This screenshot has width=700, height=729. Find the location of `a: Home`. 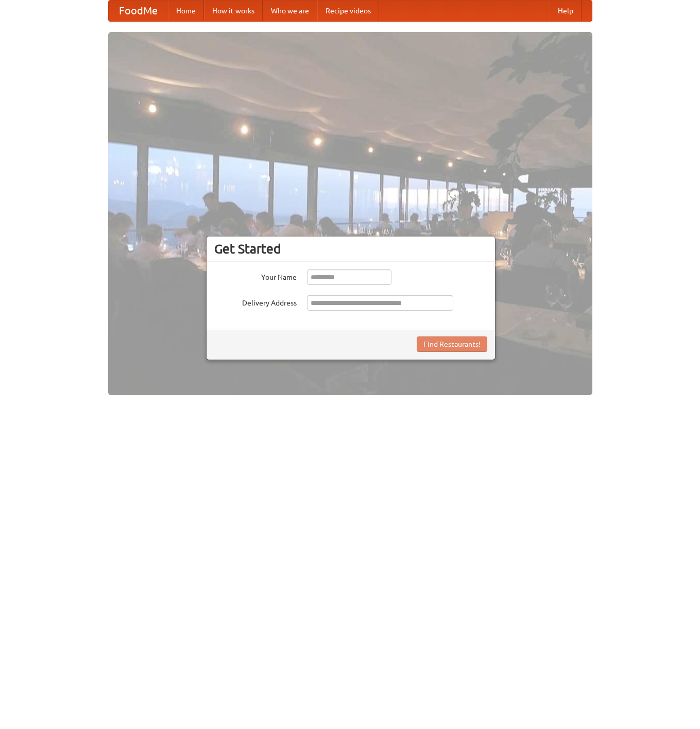

a: Home is located at coordinates (186, 10).